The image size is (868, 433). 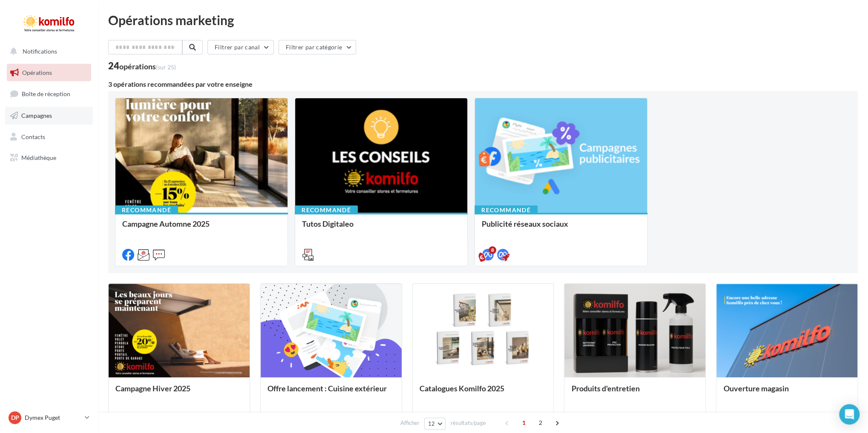 What do you see at coordinates (467, 423) in the screenshot?
I see `span: résultats/page` at bounding box center [467, 423].